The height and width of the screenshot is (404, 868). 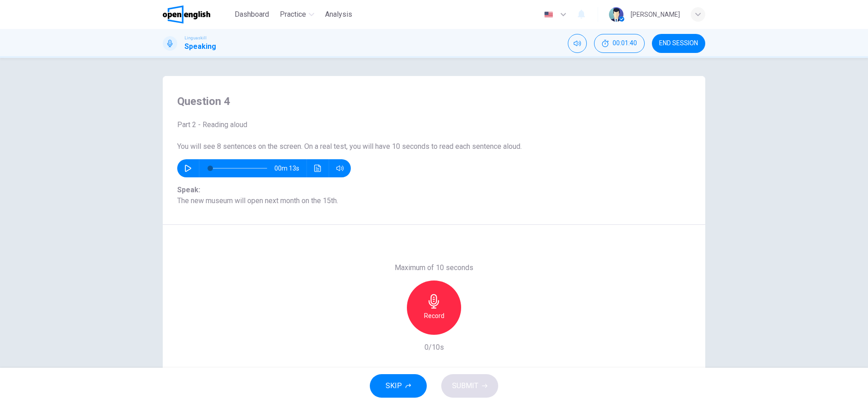 What do you see at coordinates (434, 348) in the screenshot?
I see `h6: 0/10s` at bounding box center [434, 348].